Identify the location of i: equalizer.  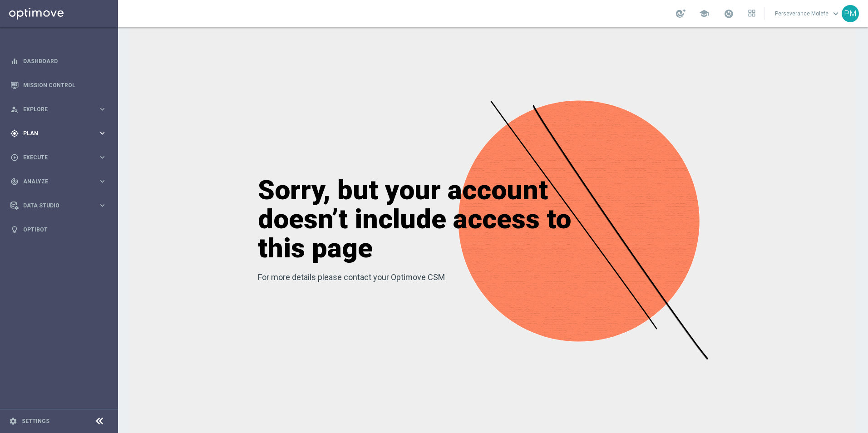
(14, 61).